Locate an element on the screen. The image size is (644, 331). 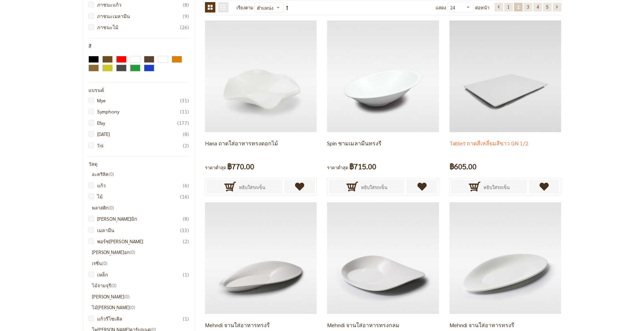
a: 5 is located at coordinates (547, 7).